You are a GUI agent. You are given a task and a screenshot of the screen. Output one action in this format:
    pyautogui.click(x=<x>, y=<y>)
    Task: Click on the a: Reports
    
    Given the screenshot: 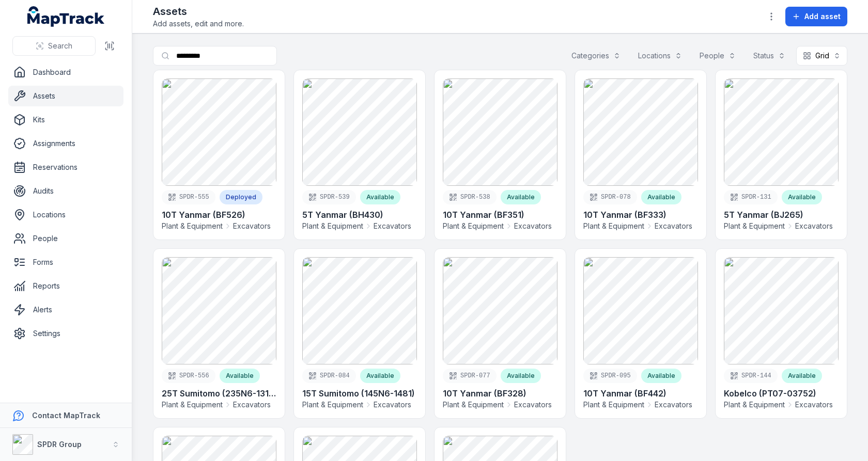 What is the action you would take?
    pyautogui.click(x=66, y=286)
    